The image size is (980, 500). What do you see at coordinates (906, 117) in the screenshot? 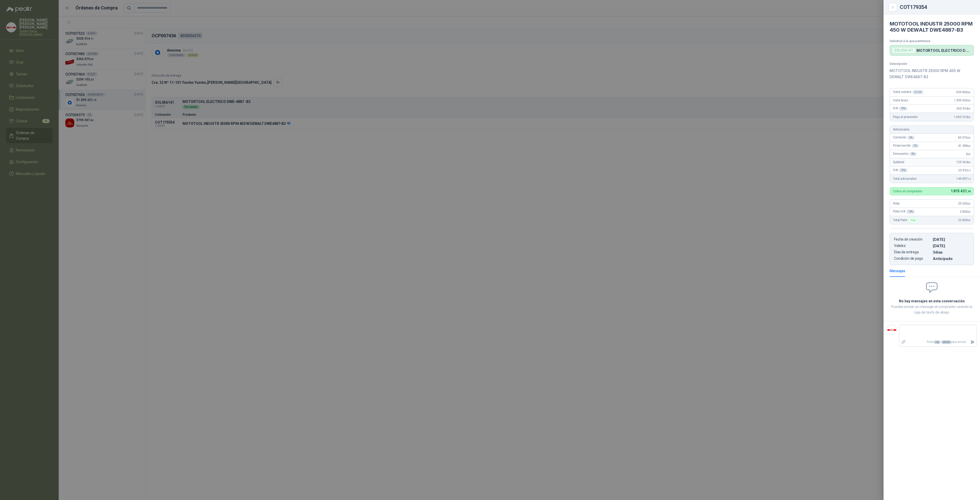
I see `span: Pago al proveedor` at bounding box center [906, 117].